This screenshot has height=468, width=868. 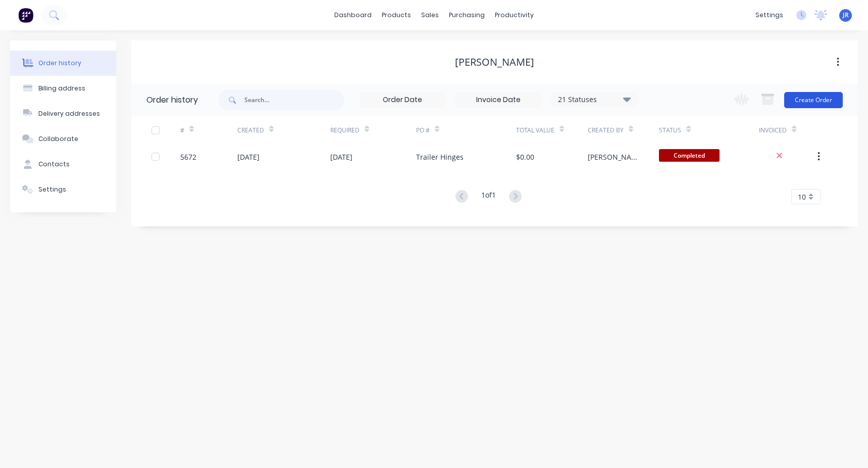 What do you see at coordinates (294, 100) in the screenshot?
I see `input: Search...` at bounding box center [294, 100].